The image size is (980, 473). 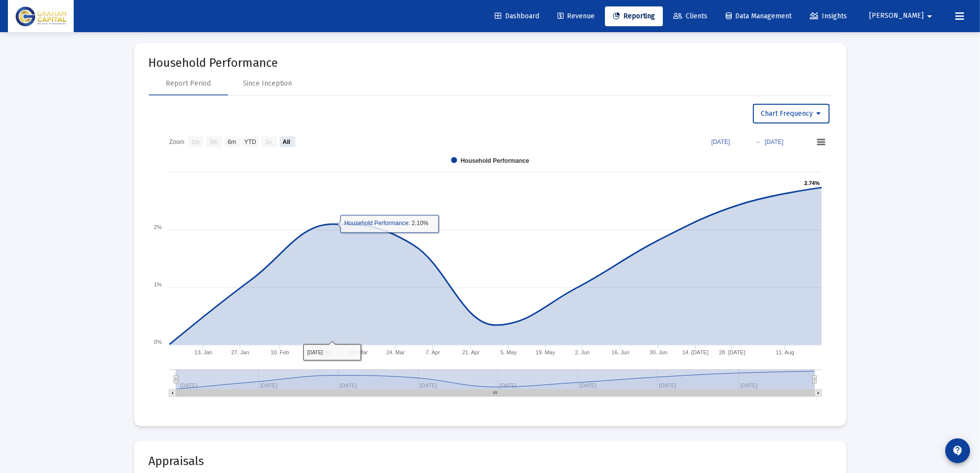 What do you see at coordinates (582, 352) in the screenshot?
I see `text: 2. Jun` at bounding box center [582, 352].